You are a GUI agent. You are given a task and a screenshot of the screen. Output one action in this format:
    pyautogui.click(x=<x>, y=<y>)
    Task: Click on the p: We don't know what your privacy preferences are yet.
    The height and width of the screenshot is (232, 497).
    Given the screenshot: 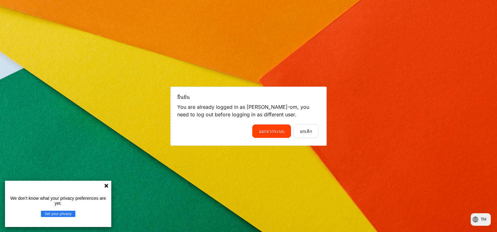 What is the action you would take?
    pyautogui.click(x=58, y=201)
    